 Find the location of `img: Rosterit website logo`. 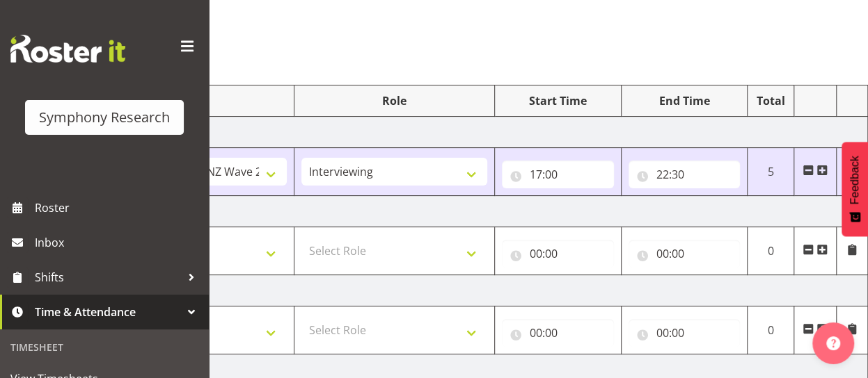

img: Rosterit website logo is located at coordinates (67, 49).